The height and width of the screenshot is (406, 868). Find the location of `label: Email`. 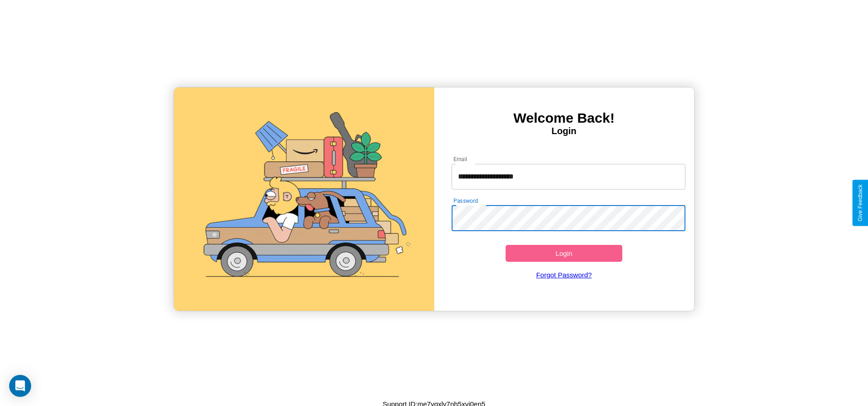

label: Email is located at coordinates (460, 159).